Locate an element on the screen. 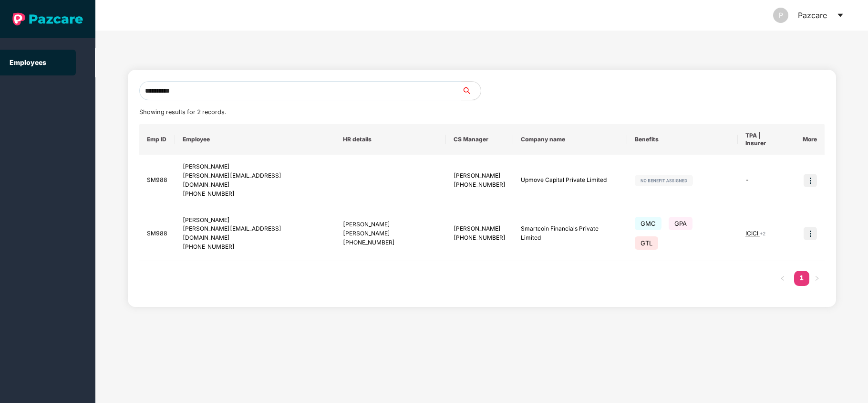 This screenshot has height=403, width=868. button: left is located at coordinates (783, 278).